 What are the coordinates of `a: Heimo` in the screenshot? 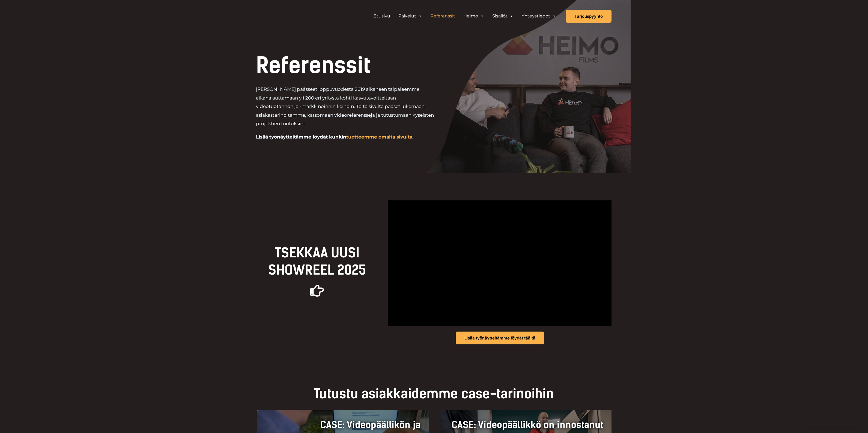 It's located at (474, 16).